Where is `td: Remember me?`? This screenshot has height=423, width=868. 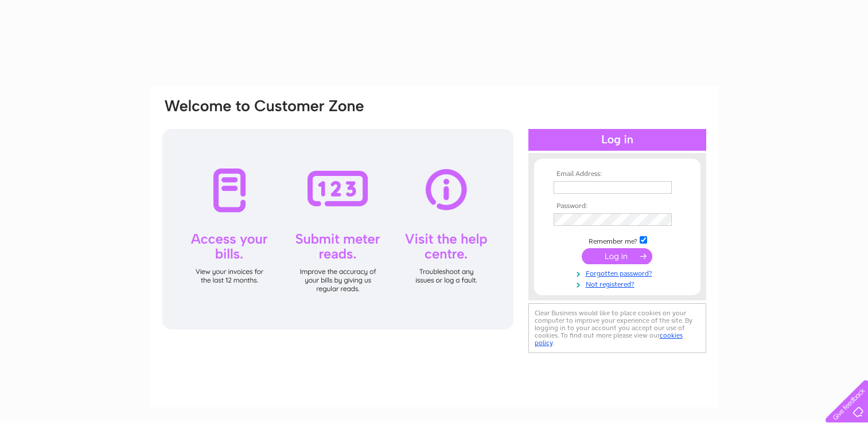 td: Remember me? is located at coordinates (617, 240).